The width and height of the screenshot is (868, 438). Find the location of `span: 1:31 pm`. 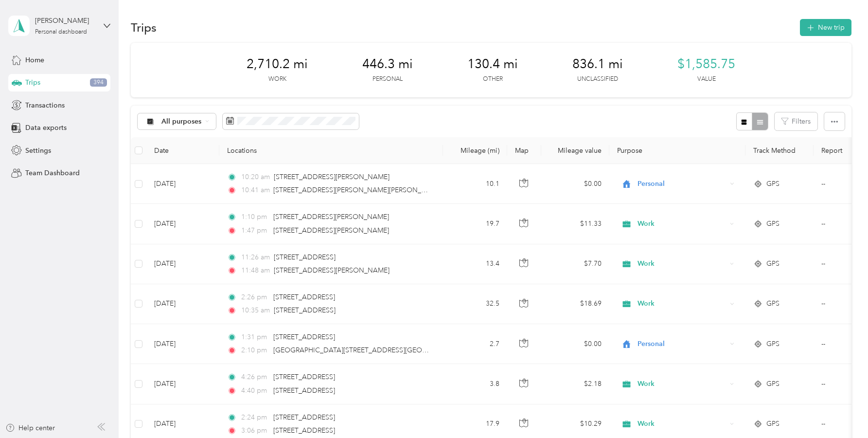

span: 1:31 pm is located at coordinates (255, 337).